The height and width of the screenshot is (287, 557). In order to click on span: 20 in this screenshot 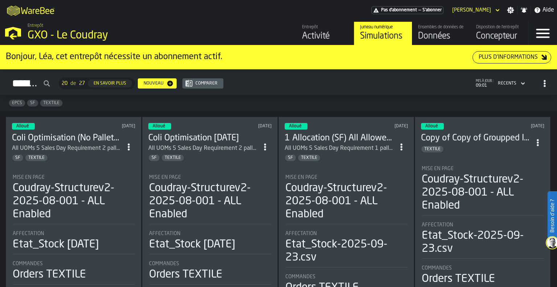, I will do `click(65, 83)`.